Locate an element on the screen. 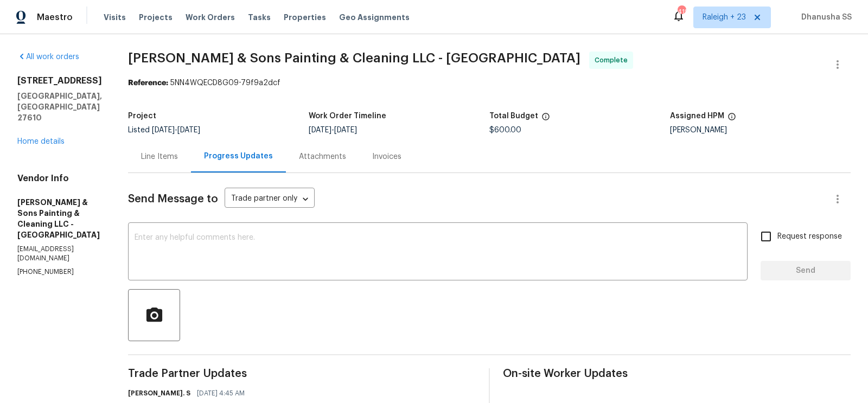 Image resolution: width=868 pixels, height=403 pixels. h4: Vendor Info is located at coordinates (60, 179).